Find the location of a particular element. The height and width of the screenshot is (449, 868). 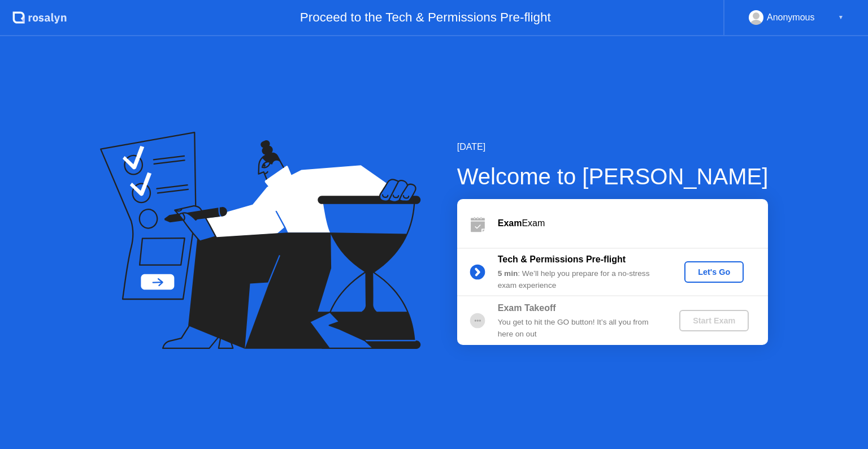

div: Exam is located at coordinates (633, 223).